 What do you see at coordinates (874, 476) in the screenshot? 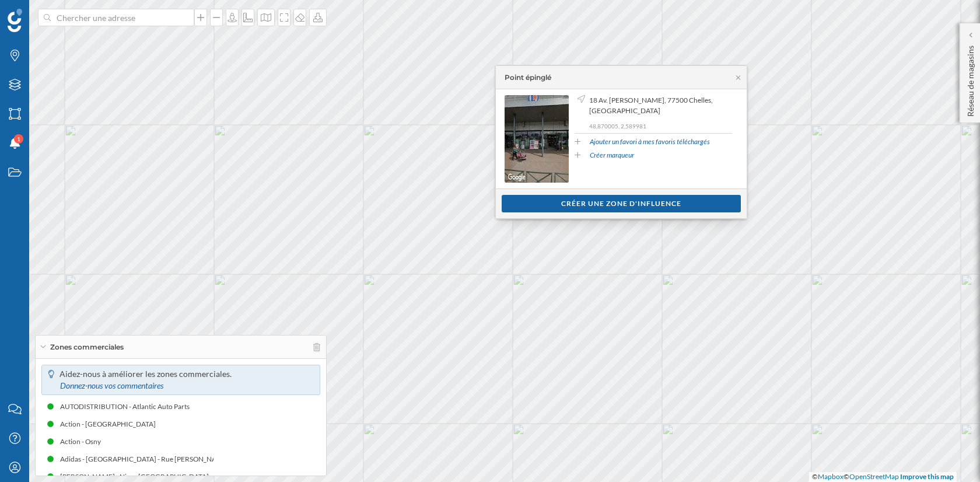
I see `a: OpenStreetMap` at bounding box center [874, 476].